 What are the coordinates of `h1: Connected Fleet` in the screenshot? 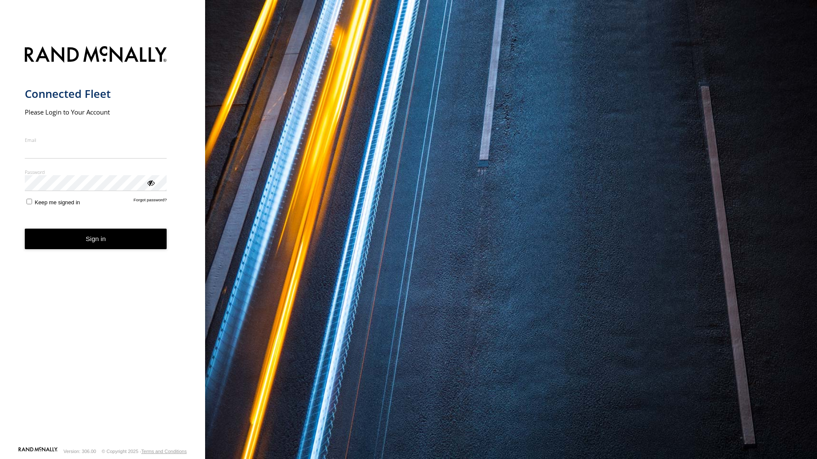 It's located at (96, 94).